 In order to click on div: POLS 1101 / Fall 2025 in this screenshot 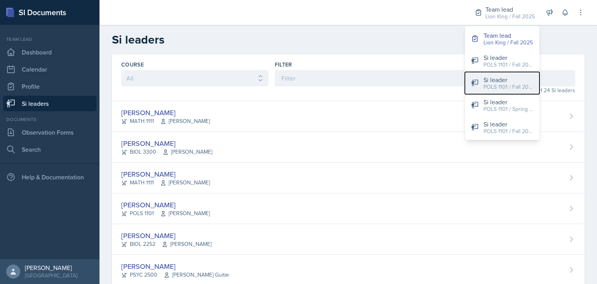, I will do `click(509, 87)`.